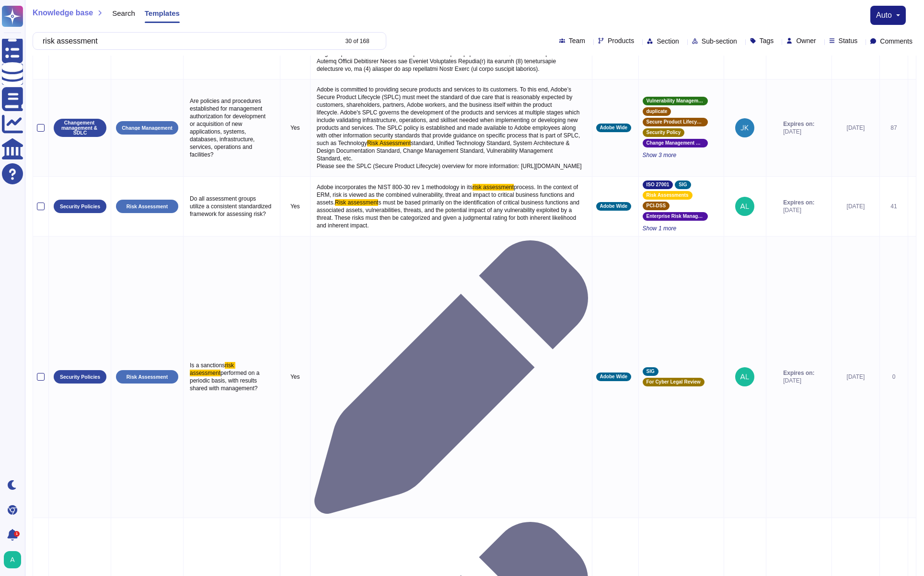 The width and height of the screenshot is (924, 576). I want to click on span: Risk Assessments, so click(667, 196).